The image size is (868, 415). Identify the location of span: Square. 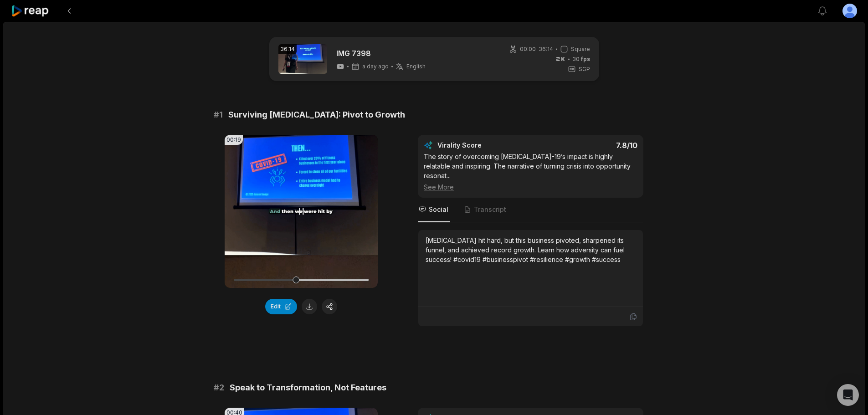
(580, 49).